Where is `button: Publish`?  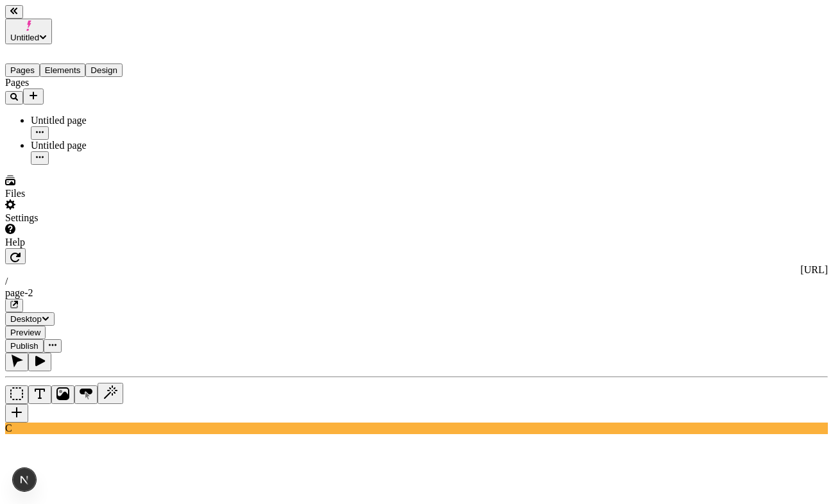
button: Publish is located at coordinates (24, 345).